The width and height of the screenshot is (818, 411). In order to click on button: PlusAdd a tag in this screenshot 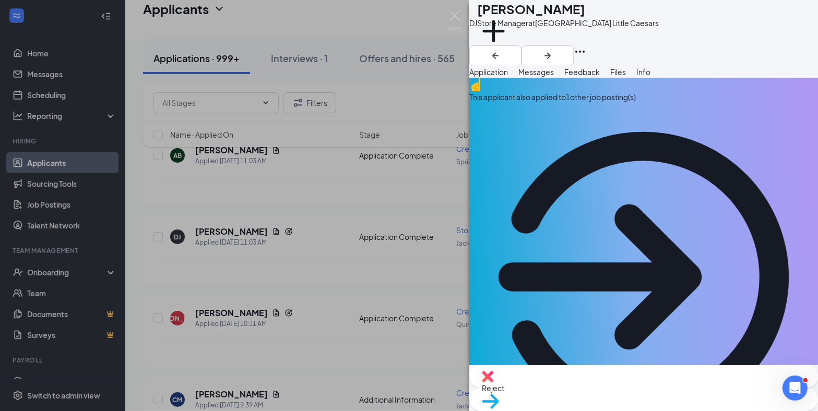, I will do `click(493, 37)`.